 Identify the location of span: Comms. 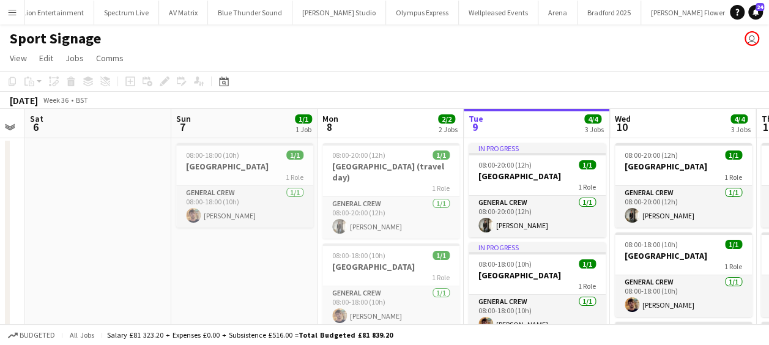
(109, 58).